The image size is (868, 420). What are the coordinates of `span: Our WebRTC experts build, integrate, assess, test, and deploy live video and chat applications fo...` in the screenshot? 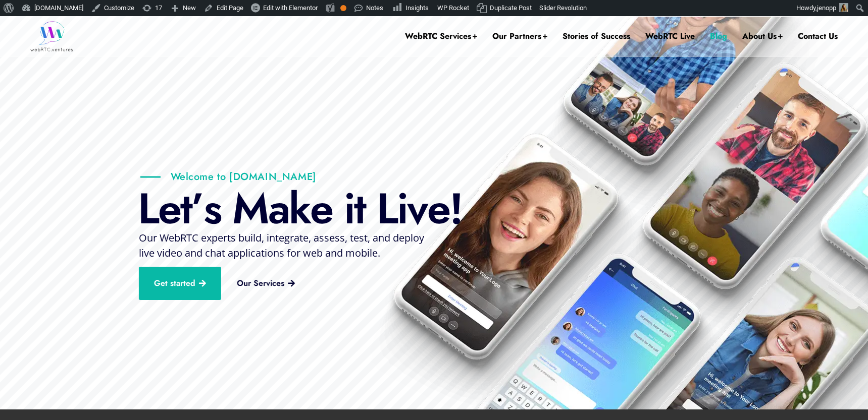 It's located at (281, 245).